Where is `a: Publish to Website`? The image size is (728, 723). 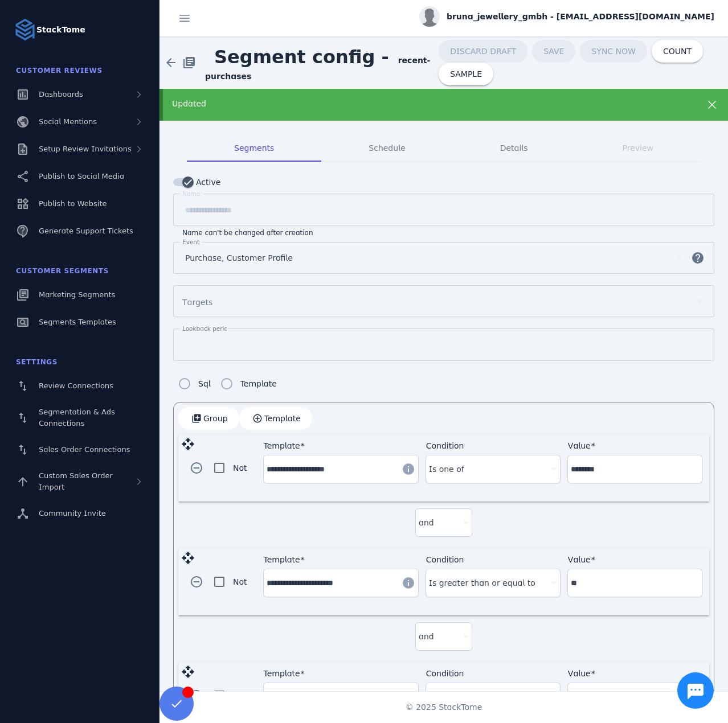 a: Publish to Website is located at coordinates (79, 204).